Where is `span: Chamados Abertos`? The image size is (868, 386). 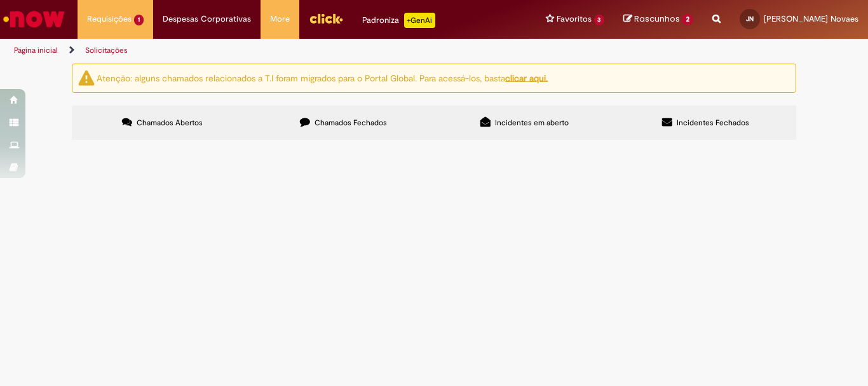
span: Chamados Abertos is located at coordinates (170, 122).